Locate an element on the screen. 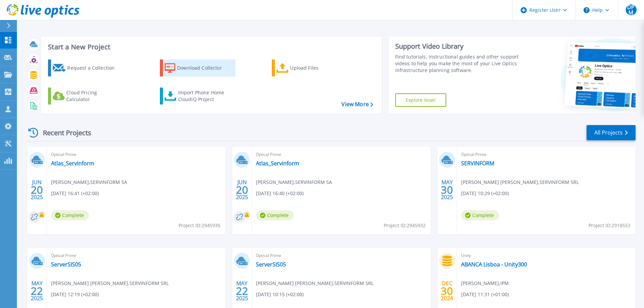 The height and width of the screenshot is (308, 644). a: Download Collector is located at coordinates (198, 68).